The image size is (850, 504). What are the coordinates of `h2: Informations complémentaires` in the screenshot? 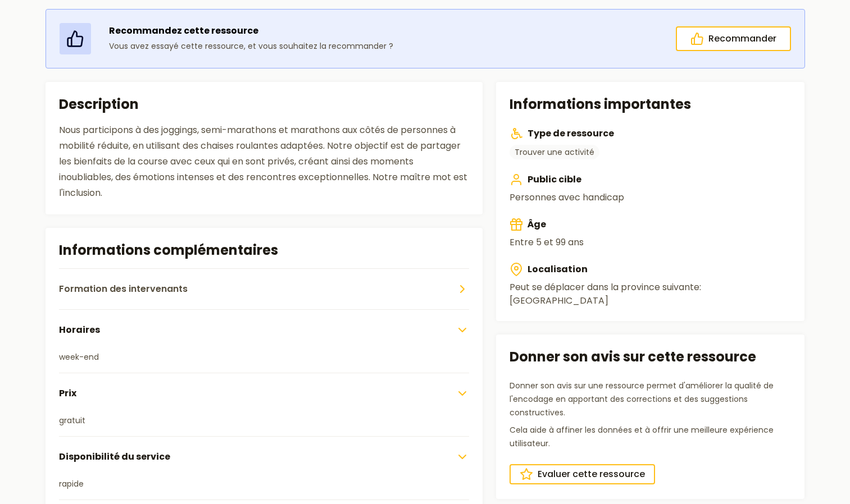 It's located at (264, 250).